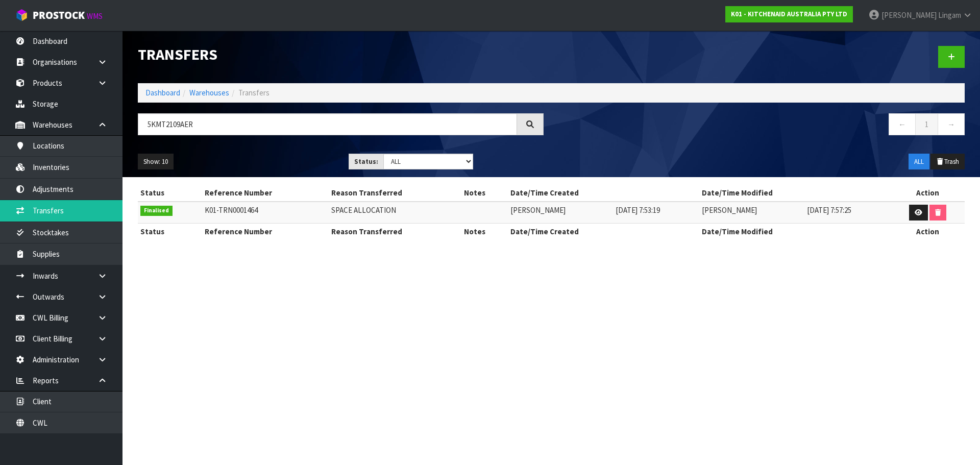  I want to click on small: WMS, so click(94, 16).